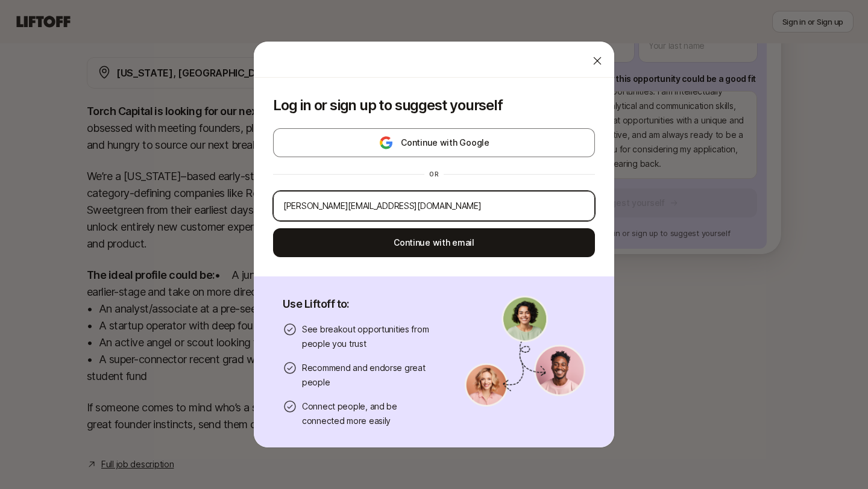  What do you see at coordinates (434, 243) in the screenshot?
I see `button: Continue with email` at bounding box center [434, 243].